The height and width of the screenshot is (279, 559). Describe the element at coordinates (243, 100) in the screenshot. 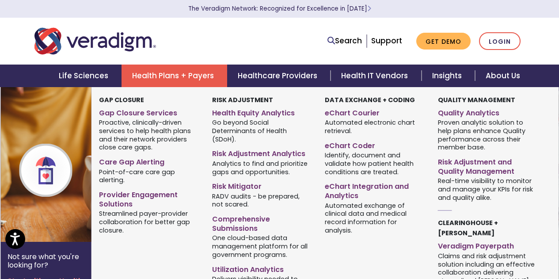

I see `strong: Risk Adjustment` at that location.